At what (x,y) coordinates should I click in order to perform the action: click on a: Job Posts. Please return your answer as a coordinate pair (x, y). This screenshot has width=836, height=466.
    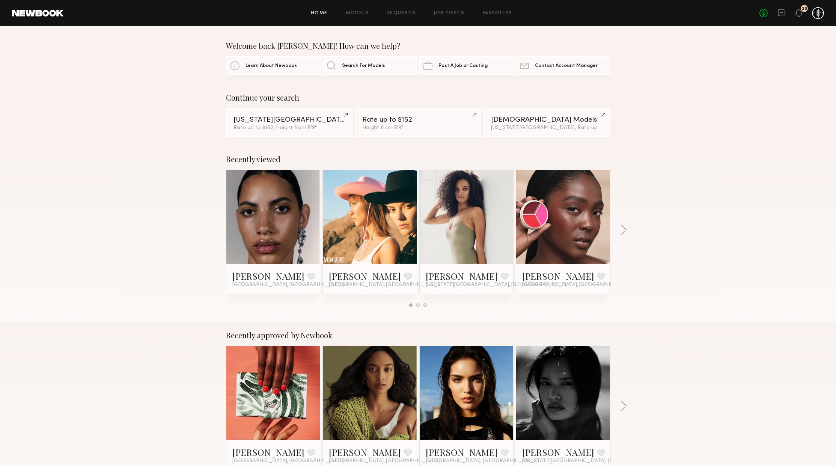
    Looking at the image, I should click on (449, 13).